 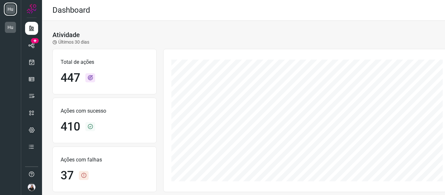 I want to click on p: Ações com sucesso, so click(x=105, y=111).